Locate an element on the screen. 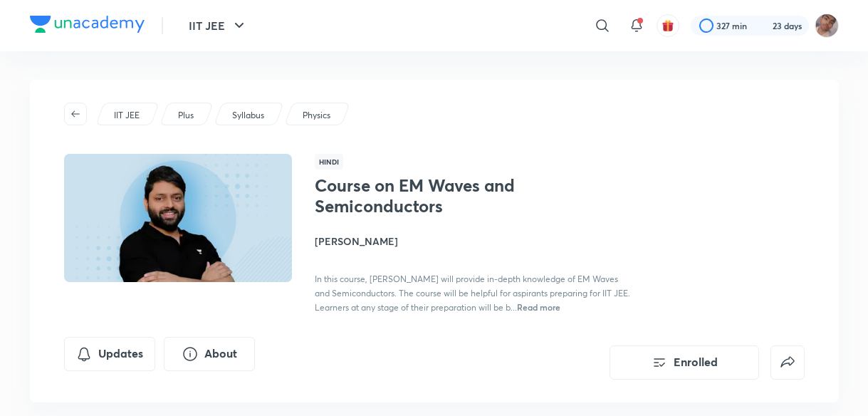 This screenshot has width=868, height=416. button: About is located at coordinates (209, 354).